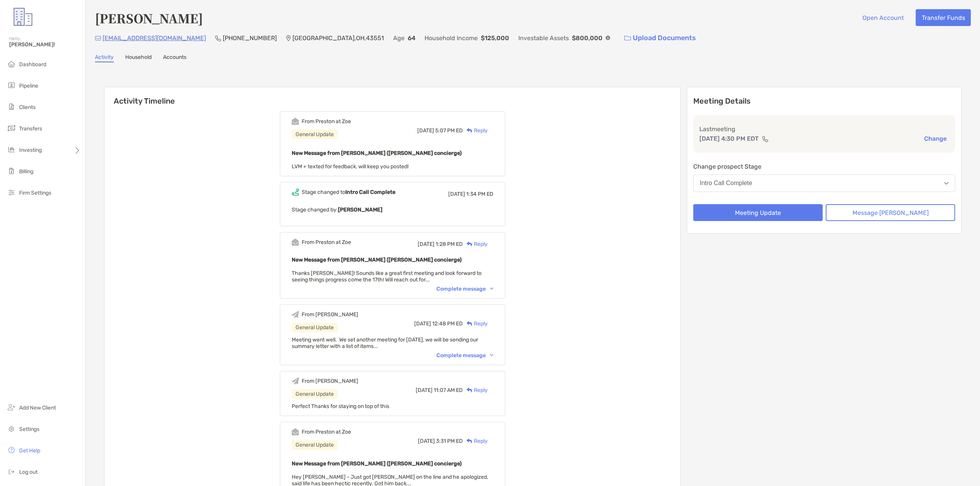 The image size is (980, 486). Describe the element at coordinates (138, 58) in the screenshot. I see `a: Household` at that location.